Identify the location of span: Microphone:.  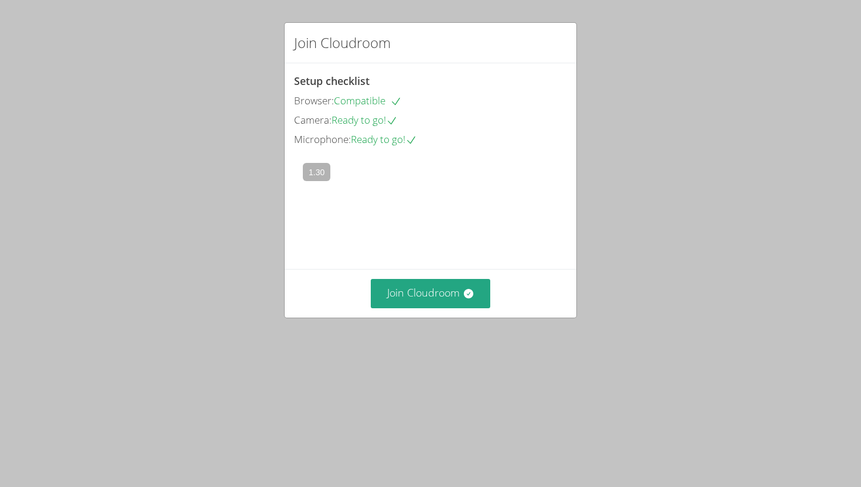
(322, 139).